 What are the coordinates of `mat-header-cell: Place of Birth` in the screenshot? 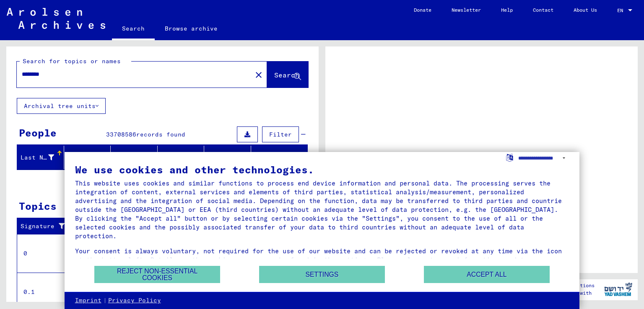 It's located at (181, 158).